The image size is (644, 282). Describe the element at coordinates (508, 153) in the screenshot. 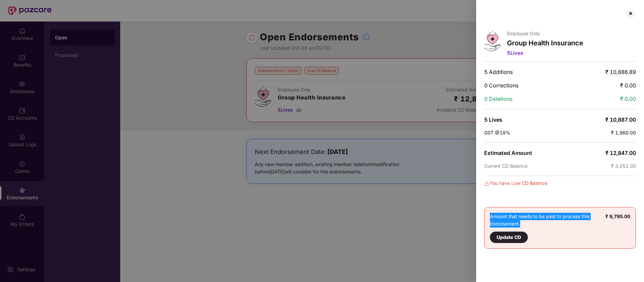

I see `span: Estimated Amount` at that location.